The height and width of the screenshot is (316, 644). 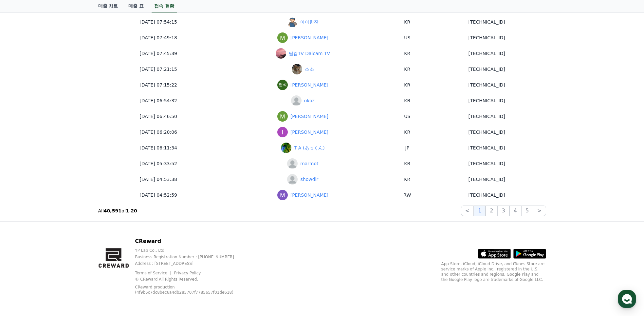 What do you see at coordinates (64, 221) in the screenshot?
I see `span: 대화` at bounding box center [64, 221].